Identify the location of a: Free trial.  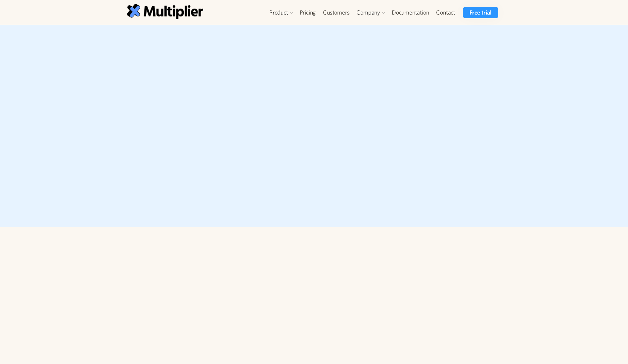
(480, 12).